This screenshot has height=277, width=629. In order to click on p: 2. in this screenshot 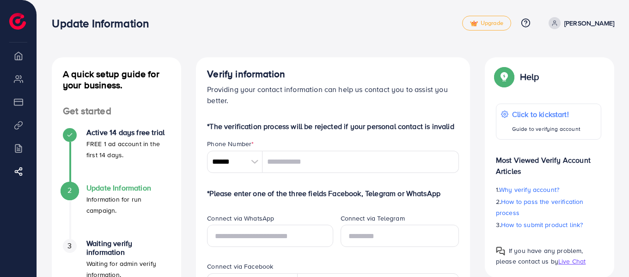, I will do `click(549, 207)`.